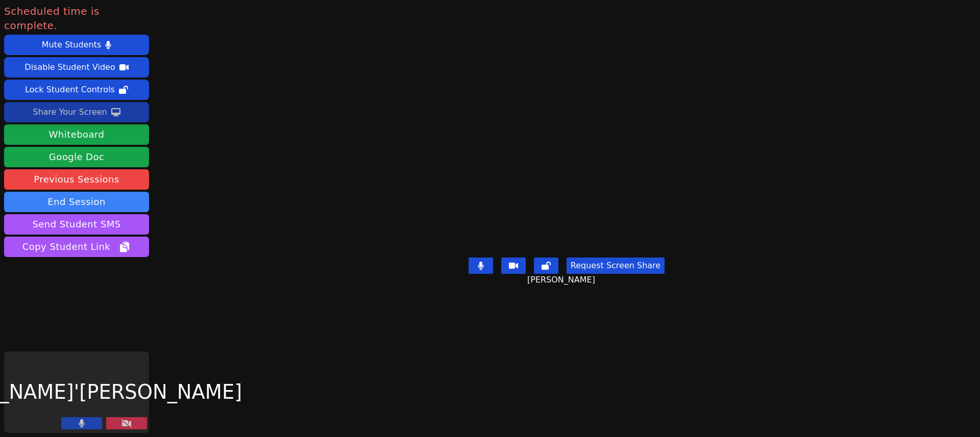 The width and height of the screenshot is (980, 437). I want to click on button: Copy Student Link, so click(77, 247).